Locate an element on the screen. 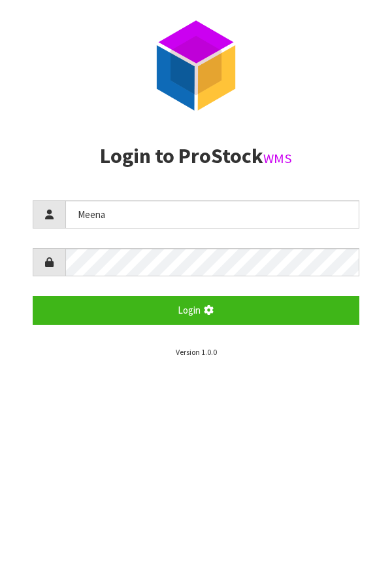 The image size is (392, 571). input: Username is located at coordinates (213, 214).